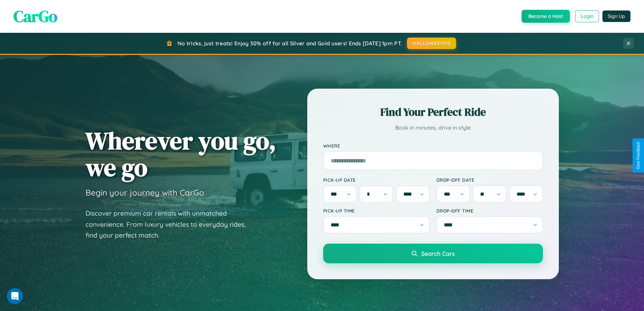  Describe the element at coordinates (36, 16) in the screenshot. I see `span: CarGo` at that location.